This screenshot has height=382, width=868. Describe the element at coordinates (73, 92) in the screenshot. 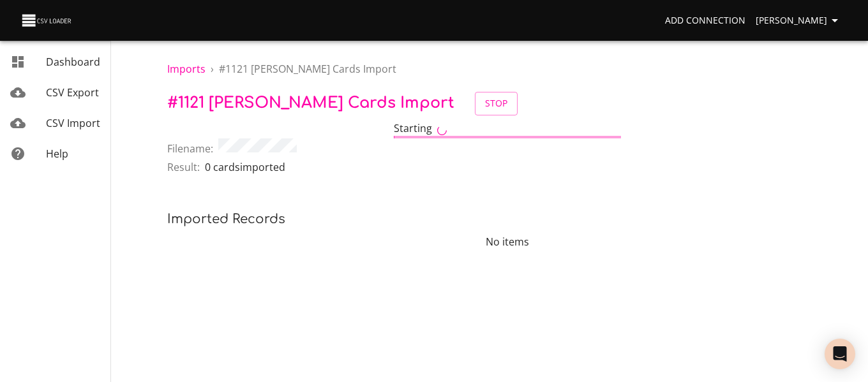

I see `span: CSV Export` at that location.